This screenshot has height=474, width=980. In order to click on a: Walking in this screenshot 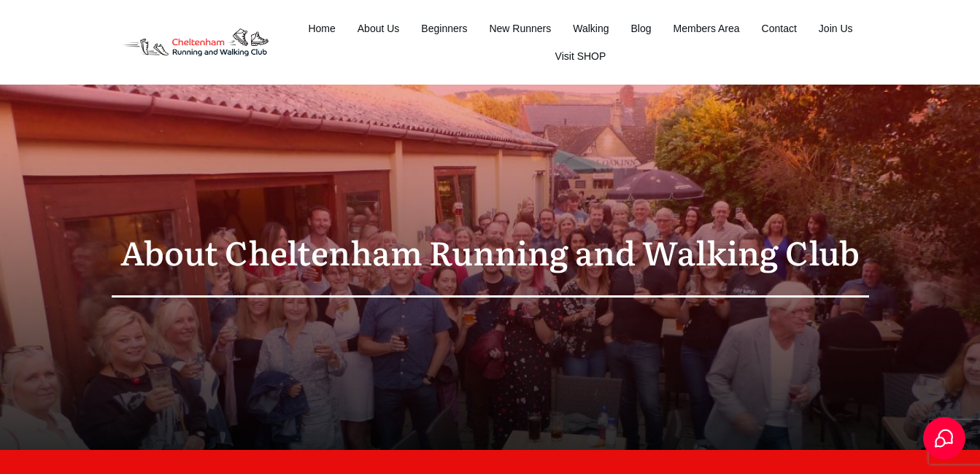, I will do `click(590, 28)`.